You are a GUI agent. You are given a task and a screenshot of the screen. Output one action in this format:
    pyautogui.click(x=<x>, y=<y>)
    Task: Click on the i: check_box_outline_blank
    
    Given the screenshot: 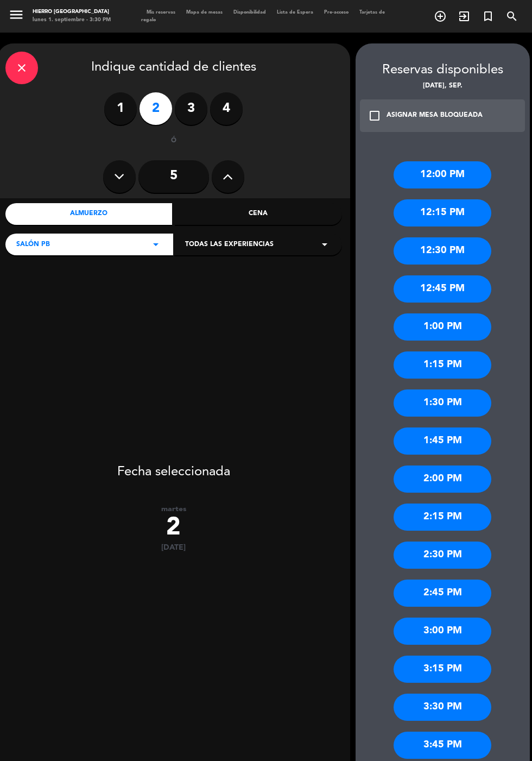 What is the action you would take?
    pyautogui.click(x=374, y=116)
    